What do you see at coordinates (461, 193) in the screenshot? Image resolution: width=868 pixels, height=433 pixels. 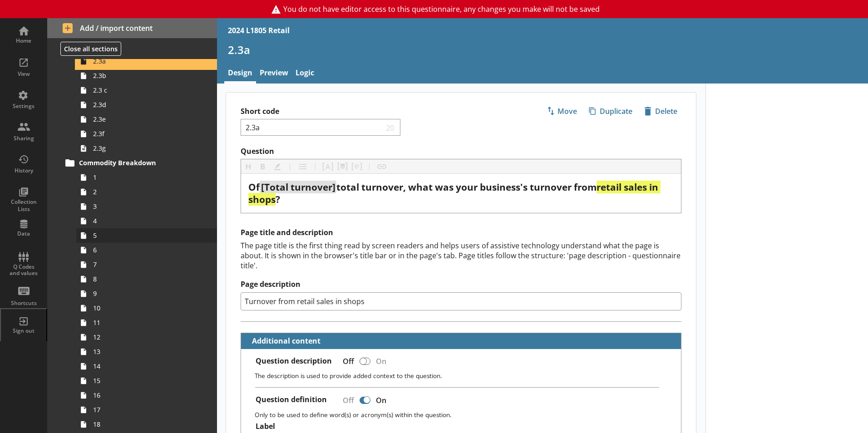 I see `div: Question` at bounding box center [461, 193].